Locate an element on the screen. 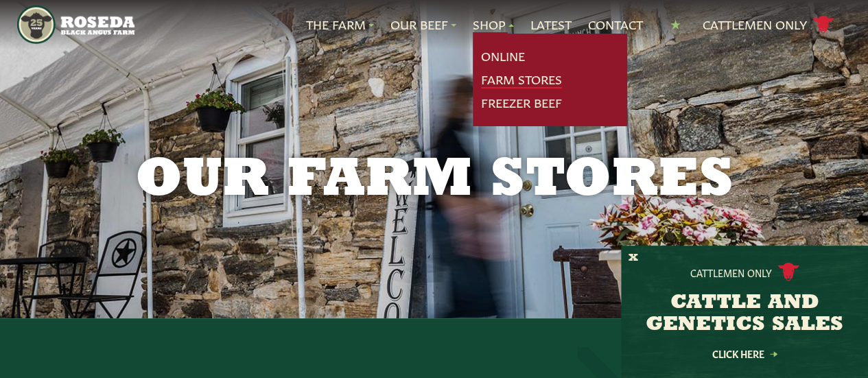  img: https://roseda.com/wp-content/uploads/2021/05/roseda-25-header.png is located at coordinates (76, 25).